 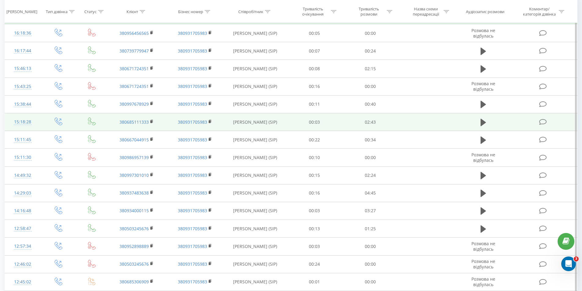 I want to click on a: 380934000115, so click(x=134, y=210).